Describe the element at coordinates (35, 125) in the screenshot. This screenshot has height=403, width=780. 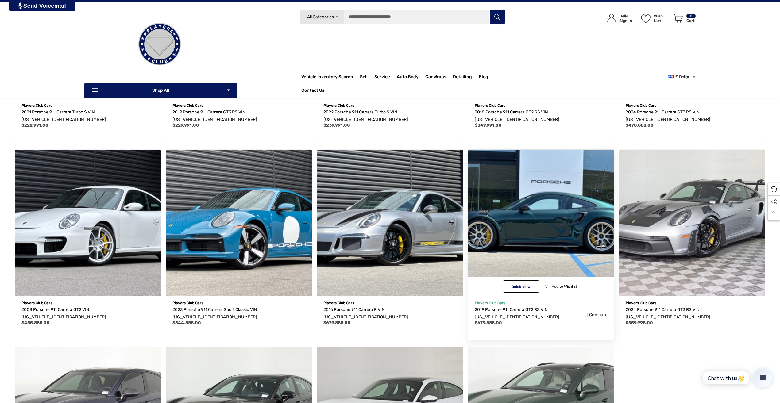
I see `span: $222,991.00` at that location.